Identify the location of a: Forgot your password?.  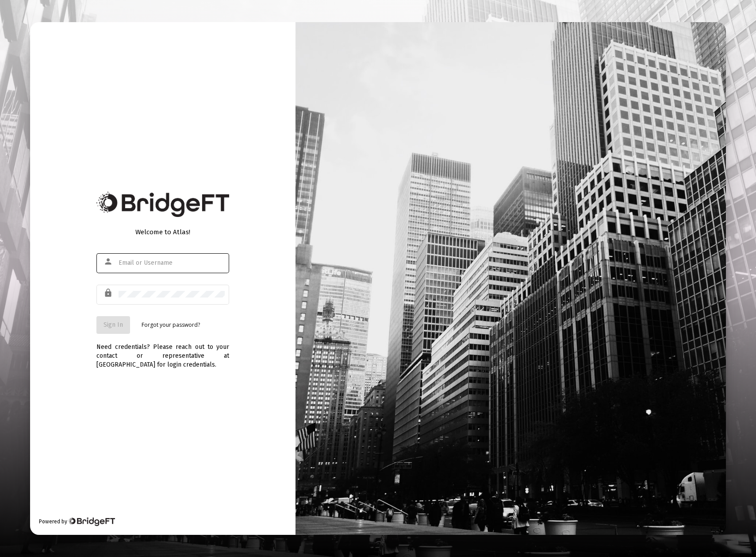
(171, 325).